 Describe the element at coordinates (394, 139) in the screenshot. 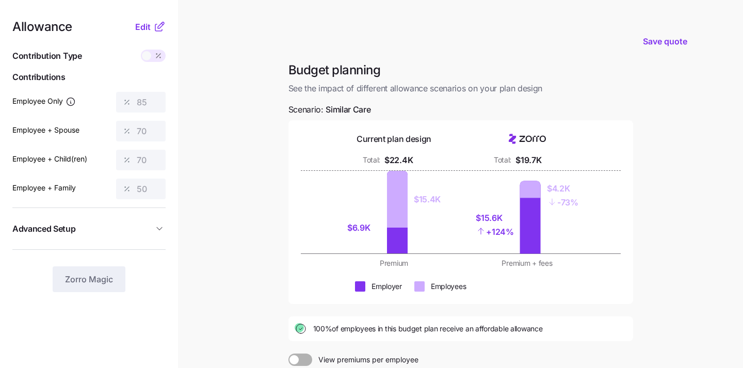

I see `div: Current plan design` at that location.